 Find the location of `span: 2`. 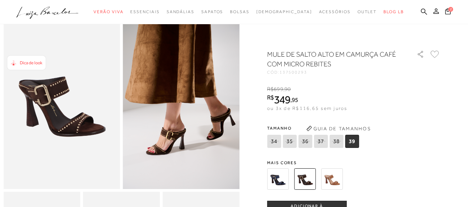

span: 2 is located at coordinates (450, 9).